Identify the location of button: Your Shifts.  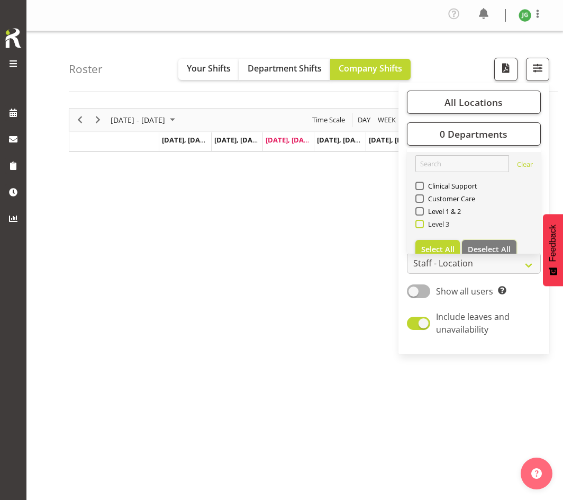
(209, 69).